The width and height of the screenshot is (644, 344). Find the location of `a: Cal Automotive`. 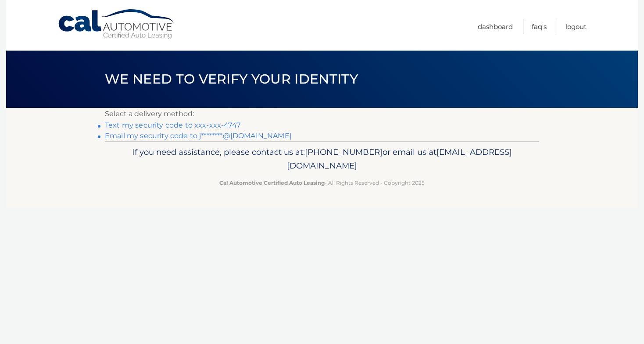

a: Cal Automotive is located at coordinates (116, 25).